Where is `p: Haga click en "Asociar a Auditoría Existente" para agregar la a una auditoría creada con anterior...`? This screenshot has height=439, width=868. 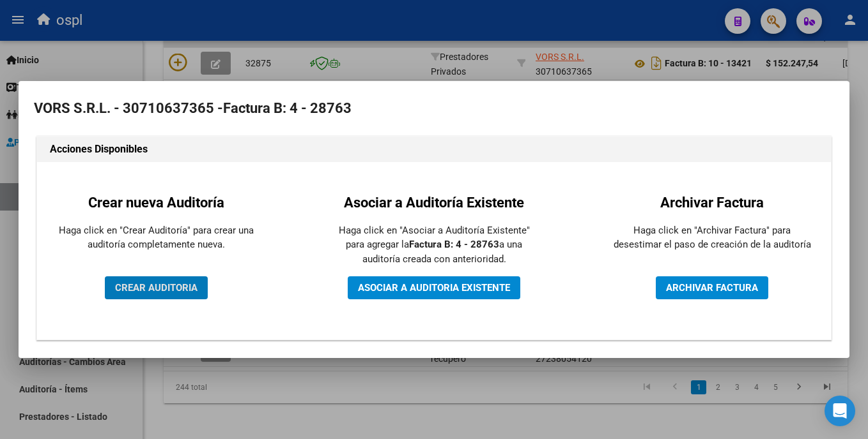
p: Haga click en "Asociar a Auditoría Existente" para agregar la a una auditoría creada con anterior... is located at coordinates (434, 245).